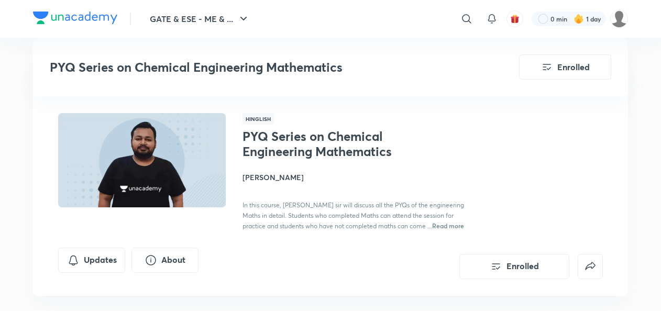  I want to click on button: avatar, so click(515, 19).